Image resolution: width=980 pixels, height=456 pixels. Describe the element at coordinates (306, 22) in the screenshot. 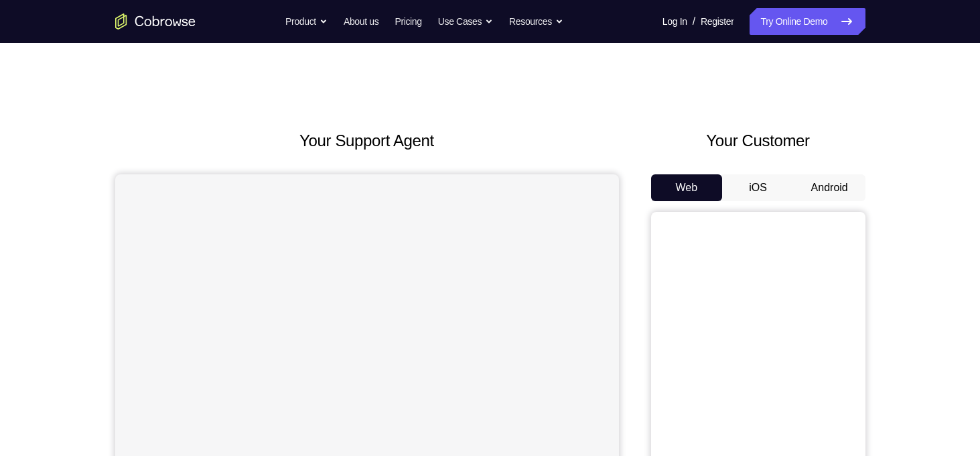

I see `button: Product` at that location.